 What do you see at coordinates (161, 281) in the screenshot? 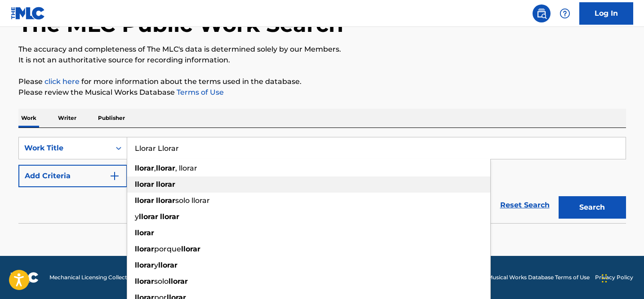
I see `span: solo` at bounding box center [161, 281].